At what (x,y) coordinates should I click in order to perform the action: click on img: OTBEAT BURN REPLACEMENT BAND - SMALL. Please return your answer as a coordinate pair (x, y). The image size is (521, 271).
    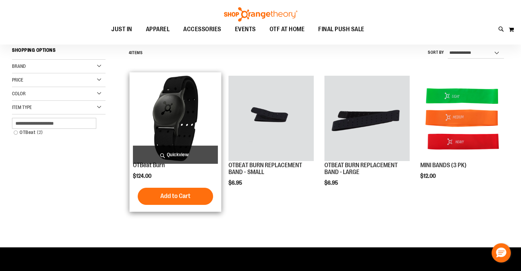
    Looking at the image, I should click on (271, 118).